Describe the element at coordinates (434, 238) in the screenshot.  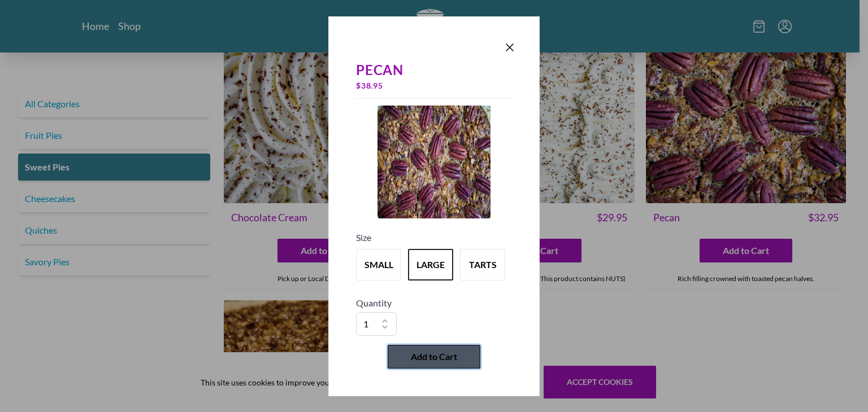
I see `h5: Size` at that location.